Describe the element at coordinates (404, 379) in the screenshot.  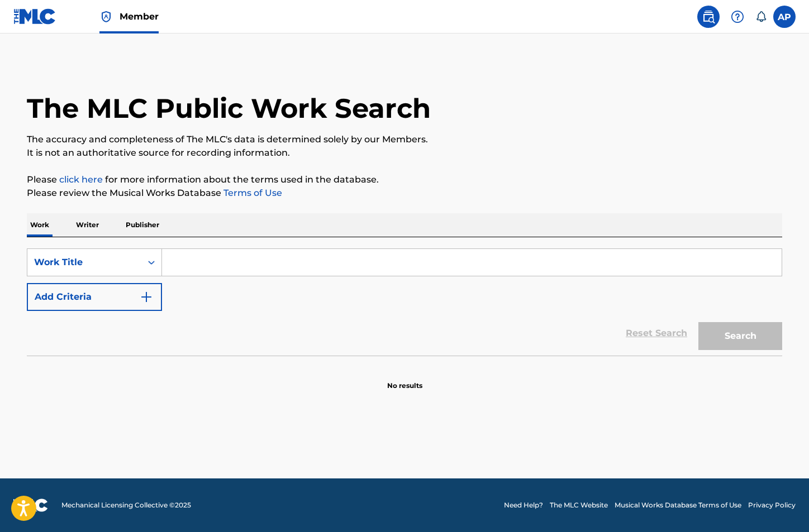
I see `p: No results` at that location.